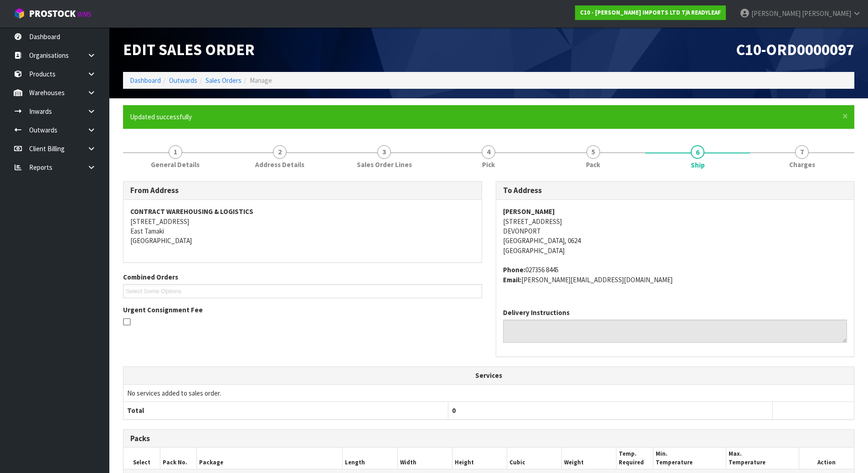  Describe the element at coordinates (698, 152) in the screenshot. I see `span: 6` at that location.